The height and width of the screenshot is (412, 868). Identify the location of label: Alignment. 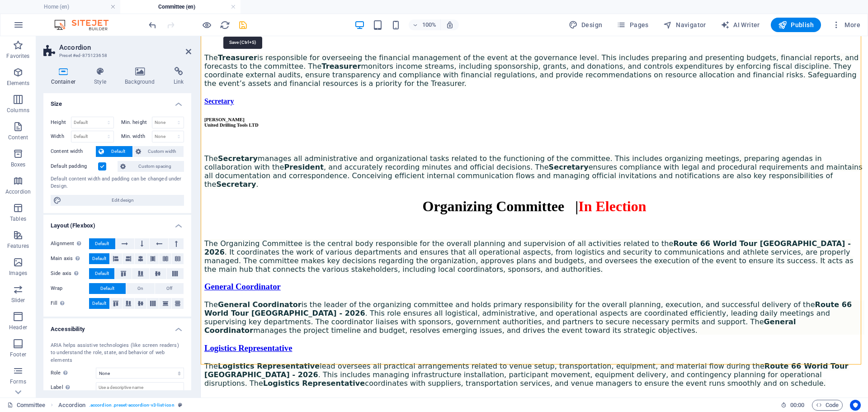
(69, 243).